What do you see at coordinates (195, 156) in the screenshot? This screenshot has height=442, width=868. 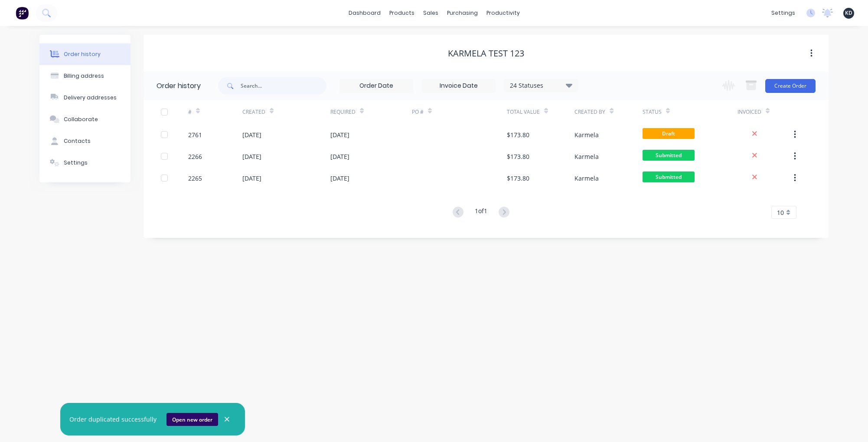 I see `div: 2266` at bounding box center [195, 156].